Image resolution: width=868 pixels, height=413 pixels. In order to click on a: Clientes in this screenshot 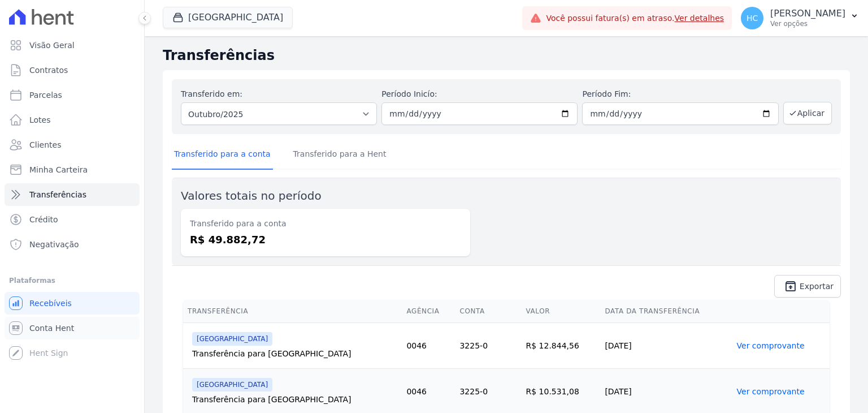, I will do `click(72, 145)`.